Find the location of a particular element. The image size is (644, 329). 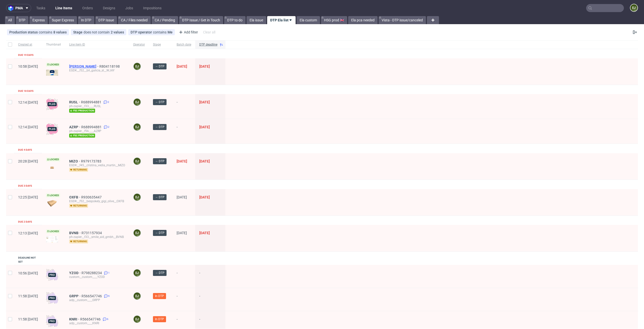

a: CA / Pending is located at coordinates (164, 20).